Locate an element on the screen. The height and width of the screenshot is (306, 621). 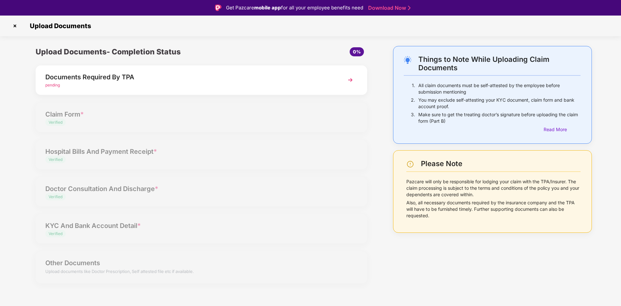
img: Stroke is located at coordinates (409, 8).